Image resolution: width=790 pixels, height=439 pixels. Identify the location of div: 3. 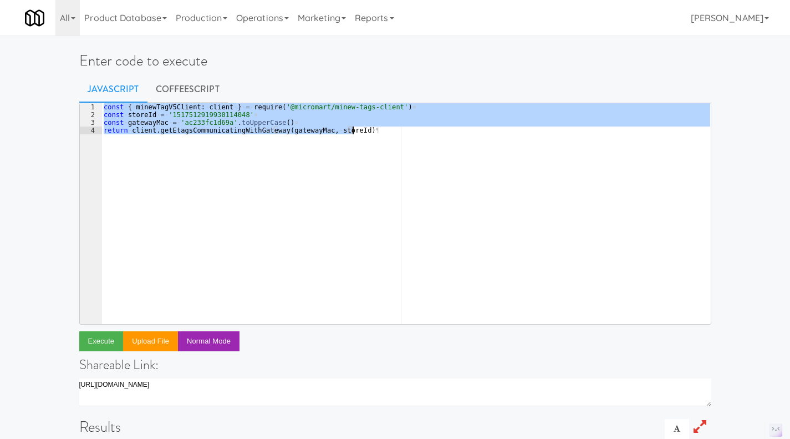
(91, 123).